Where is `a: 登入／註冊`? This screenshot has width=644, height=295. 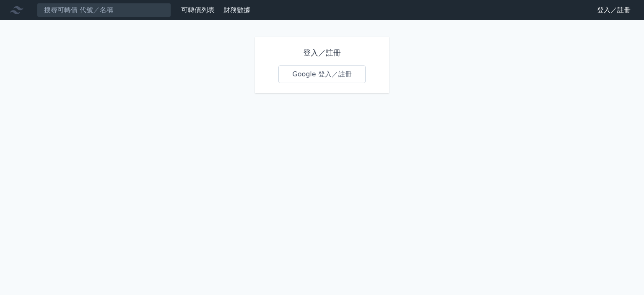 a: 登入／註冊 is located at coordinates (614, 10).